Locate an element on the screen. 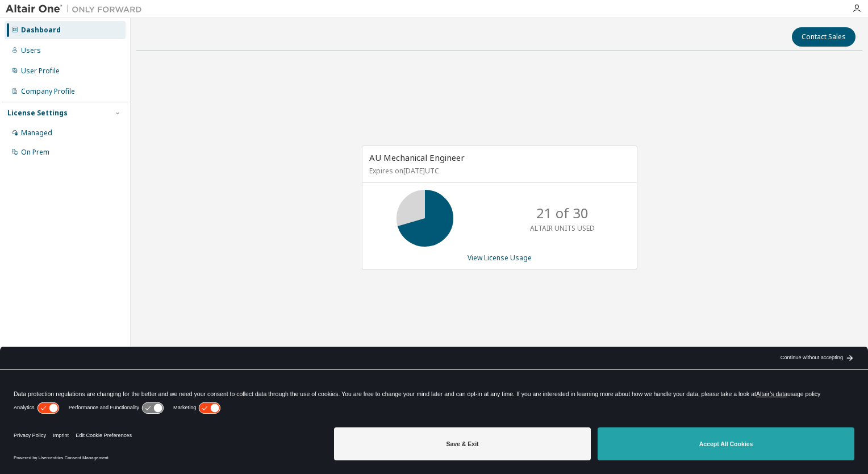  div: On Prem is located at coordinates (35, 152).